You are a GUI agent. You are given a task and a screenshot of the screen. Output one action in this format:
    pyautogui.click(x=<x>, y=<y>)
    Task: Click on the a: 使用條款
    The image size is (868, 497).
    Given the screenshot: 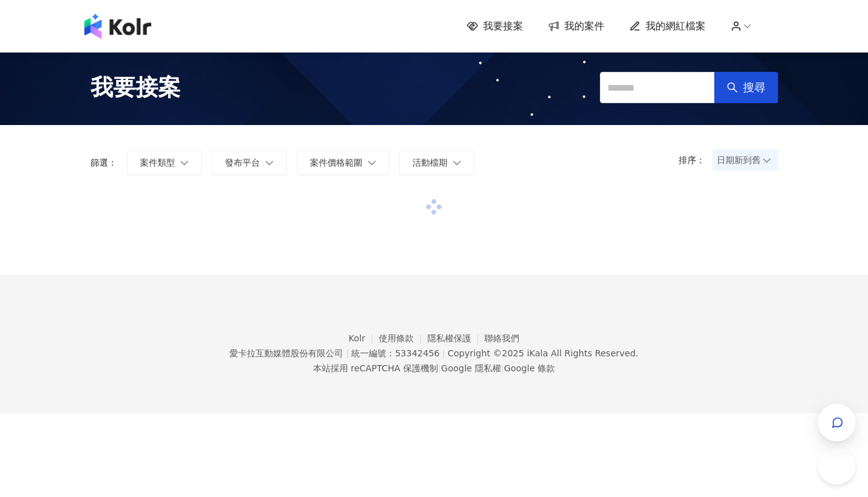 What is the action you would take?
    pyautogui.click(x=403, y=338)
    